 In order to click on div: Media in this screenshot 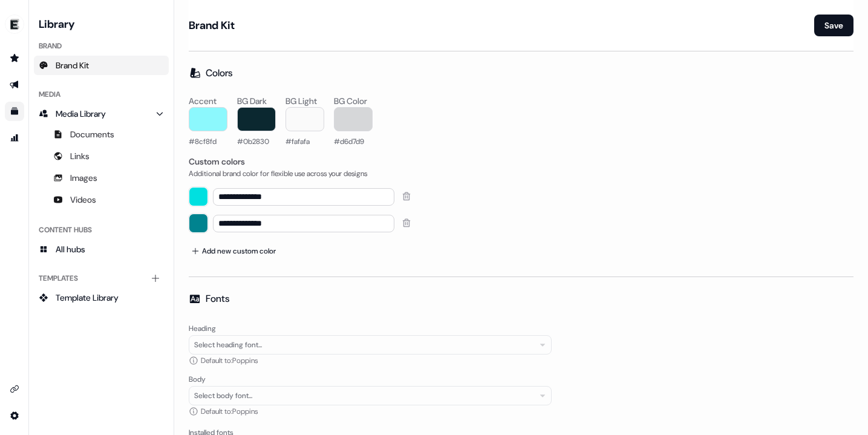, I will do `click(101, 94)`.